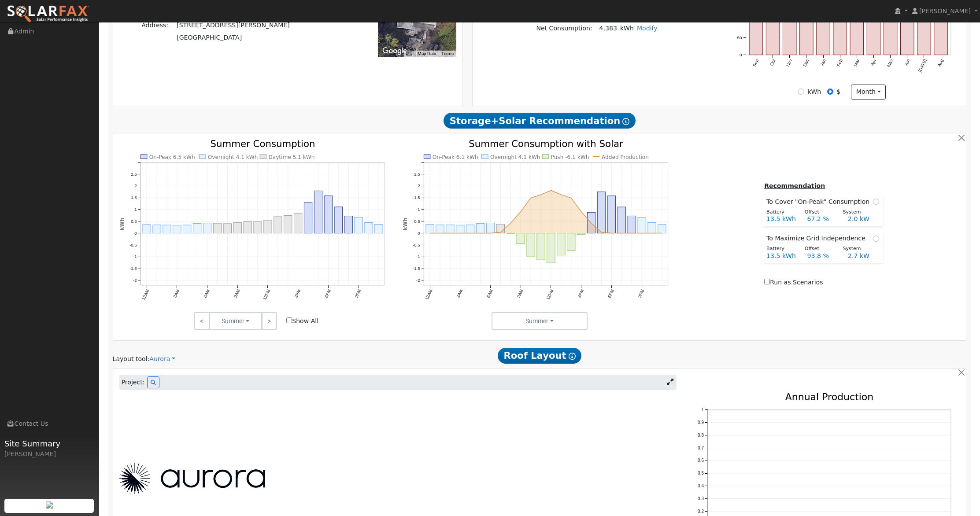 This screenshot has height=516, width=980. I want to click on text: Annual Production, so click(829, 397).